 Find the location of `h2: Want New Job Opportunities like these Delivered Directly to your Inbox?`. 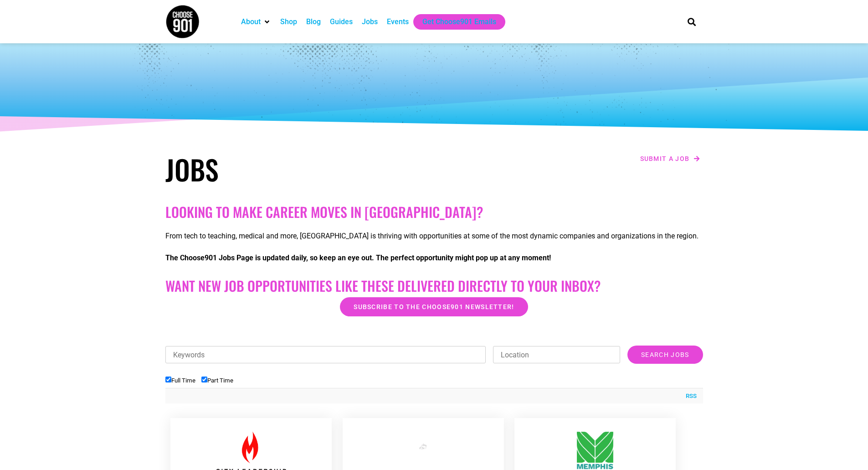

h2: Want New Job Opportunities like these Delivered Directly to your Inbox? is located at coordinates (435, 286).